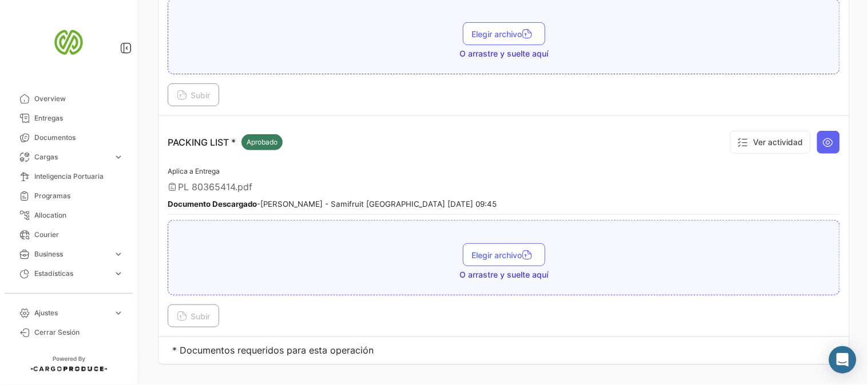  What do you see at coordinates (69, 196) in the screenshot?
I see `a: Programas` at bounding box center [69, 196].